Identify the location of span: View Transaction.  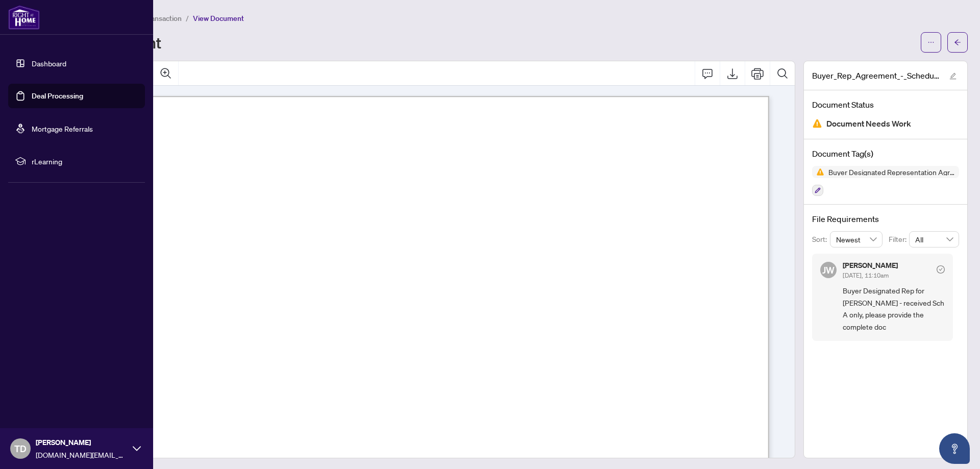
(154, 19).